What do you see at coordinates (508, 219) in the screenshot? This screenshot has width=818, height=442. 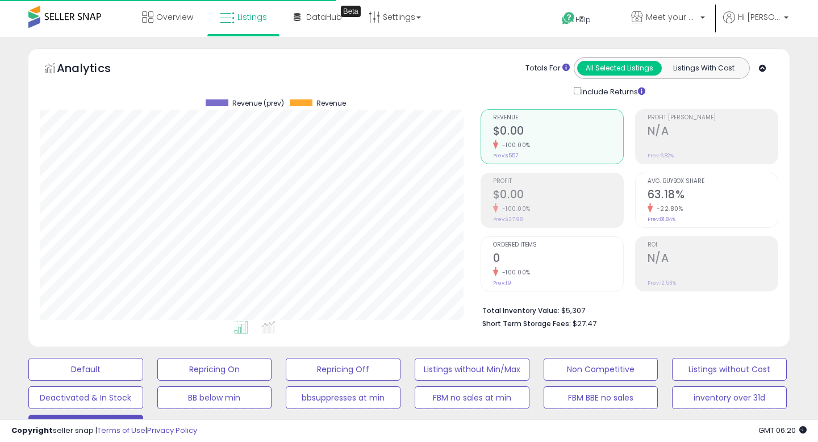 I see `small: Prev: $37.98` at bounding box center [508, 219].